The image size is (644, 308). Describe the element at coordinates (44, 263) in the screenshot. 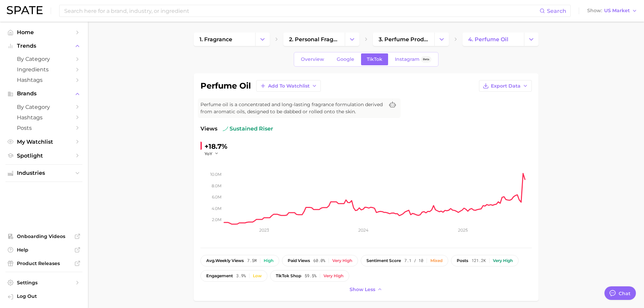

I see `a: Product Releases` at that location.